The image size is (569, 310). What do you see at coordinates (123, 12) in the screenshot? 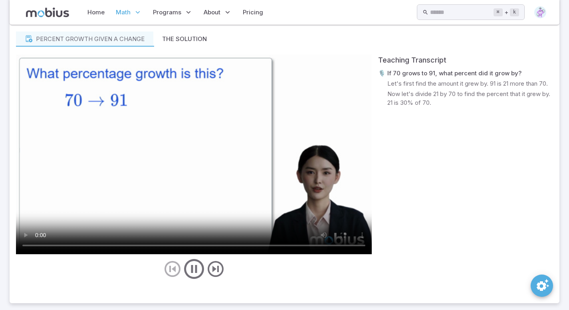
I see `span: Math` at bounding box center [123, 12].